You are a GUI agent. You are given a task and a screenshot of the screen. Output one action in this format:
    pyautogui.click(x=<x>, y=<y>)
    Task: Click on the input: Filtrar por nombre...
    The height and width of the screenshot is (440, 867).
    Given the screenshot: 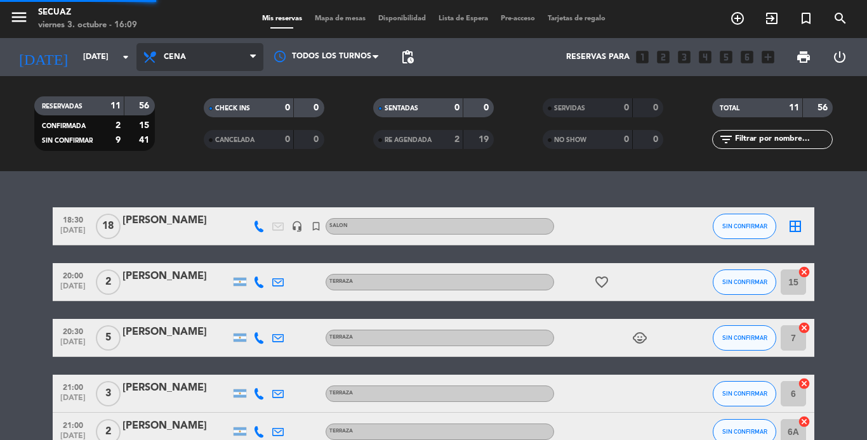 What is the action you would take?
    pyautogui.click(x=782, y=140)
    